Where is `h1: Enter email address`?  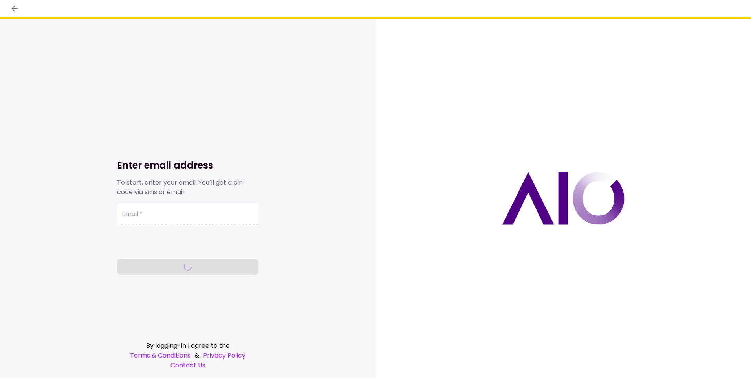 h1: Enter email address is located at coordinates (188, 165).